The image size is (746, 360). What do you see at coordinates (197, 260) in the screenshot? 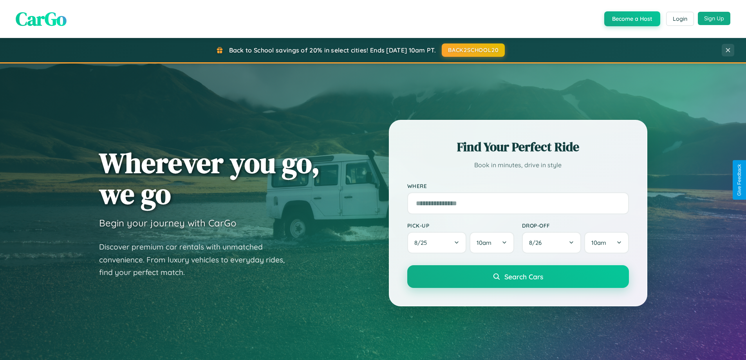
I see `p: Discover premium car rentals with unmatched convenience. From luxury vehicles to everyday rides, ...` at bounding box center [197, 260].